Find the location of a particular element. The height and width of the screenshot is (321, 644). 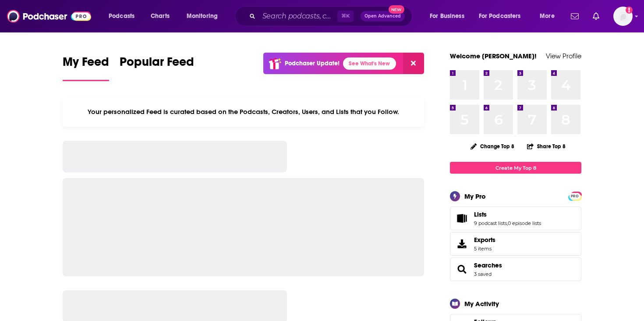

span: Podcasts is located at coordinates (121, 16).